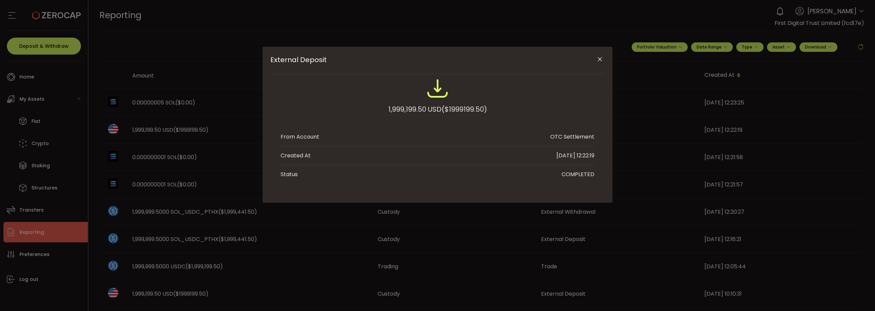  I want to click on div: External Deposit, so click(437, 125).